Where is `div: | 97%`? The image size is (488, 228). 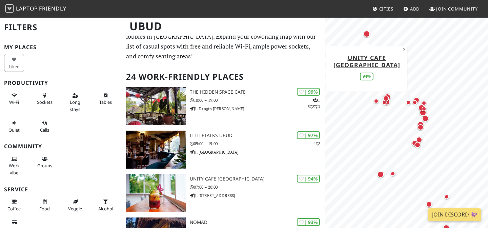
div: | 97% is located at coordinates (308, 135).